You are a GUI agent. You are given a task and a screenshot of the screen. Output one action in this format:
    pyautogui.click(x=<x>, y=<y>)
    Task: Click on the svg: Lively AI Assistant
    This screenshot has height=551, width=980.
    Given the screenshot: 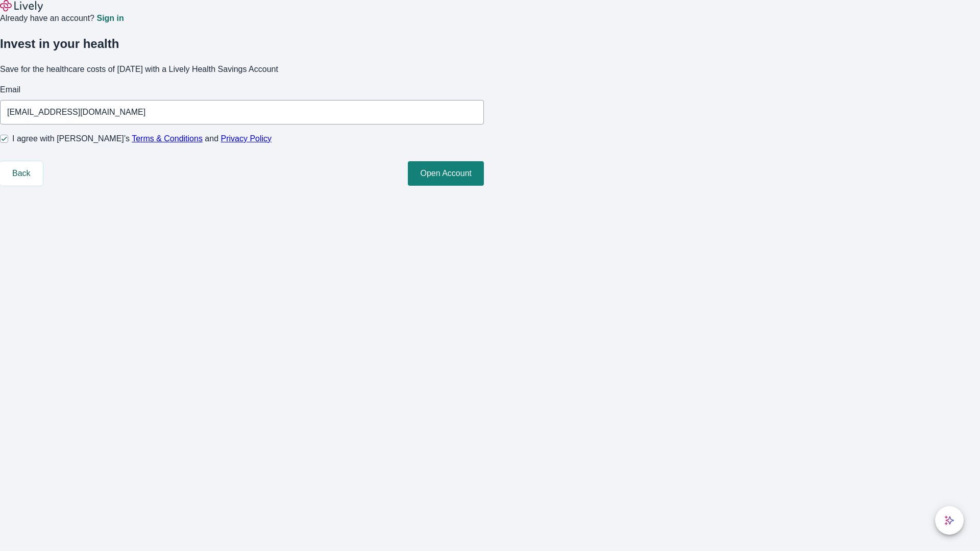 What is the action you would take?
    pyautogui.click(x=949, y=521)
    